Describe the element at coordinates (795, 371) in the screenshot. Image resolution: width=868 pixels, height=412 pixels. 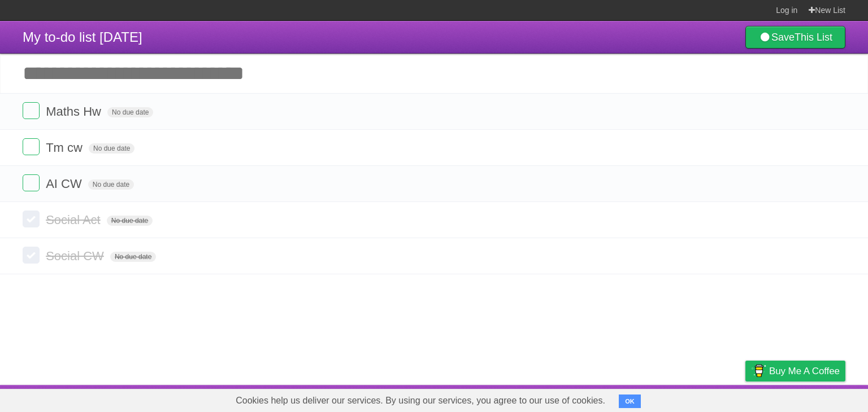
I see `a: Buy me a coffee` at that location.